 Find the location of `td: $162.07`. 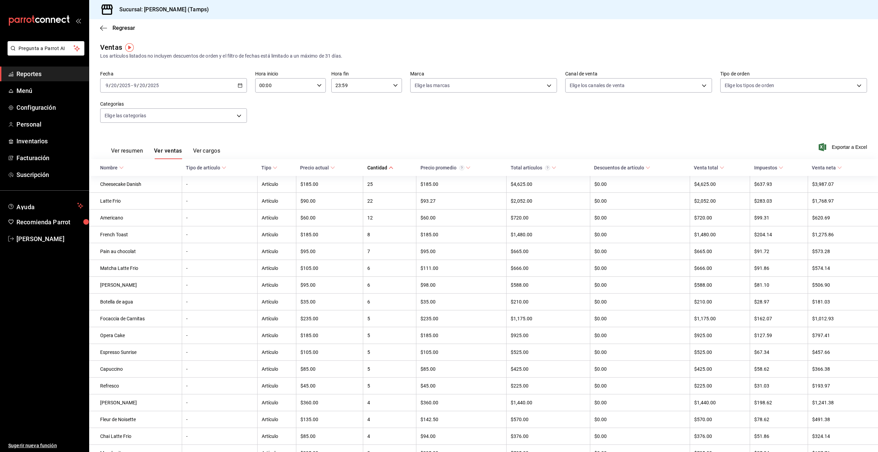

td: $162.07 is located at coordinates (779, 319).